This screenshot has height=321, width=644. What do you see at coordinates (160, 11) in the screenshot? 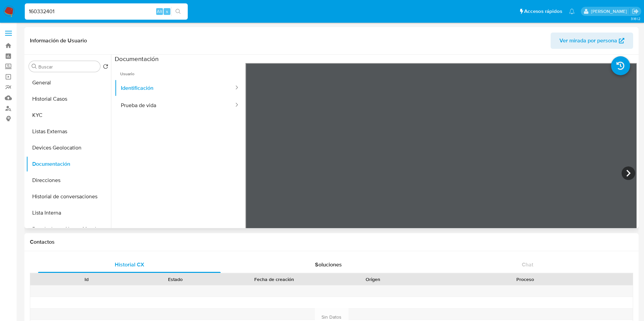
I see `span: Alt` at bounding box center [160, 11].